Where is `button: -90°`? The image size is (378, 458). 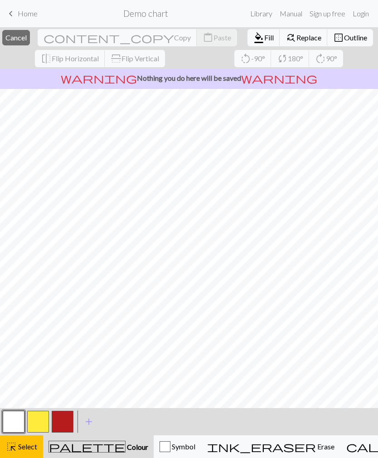 button: -90° is located at coordinates (253, 59).